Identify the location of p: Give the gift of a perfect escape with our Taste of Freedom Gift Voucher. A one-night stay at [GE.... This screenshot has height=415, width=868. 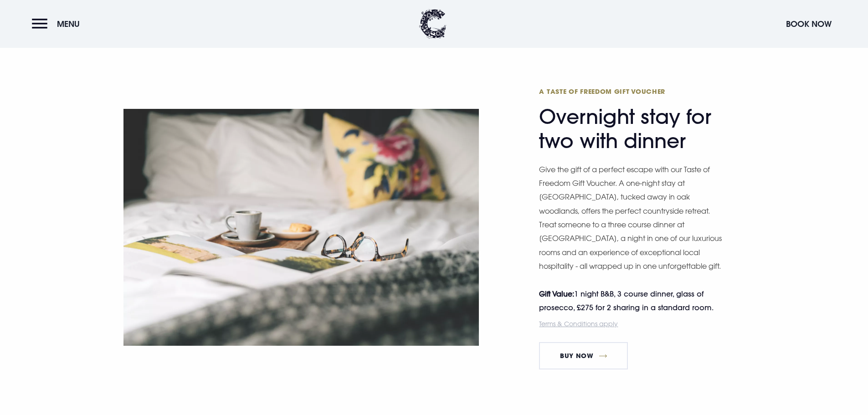
(632, 218).